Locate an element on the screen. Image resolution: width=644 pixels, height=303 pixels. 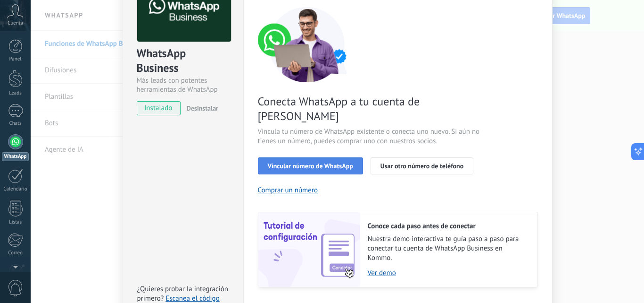
span: instalado is located at coordinates (158, 108).